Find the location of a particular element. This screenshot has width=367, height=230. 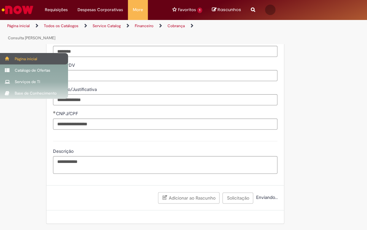

span: Requisições is located at coordinates (56, 10).